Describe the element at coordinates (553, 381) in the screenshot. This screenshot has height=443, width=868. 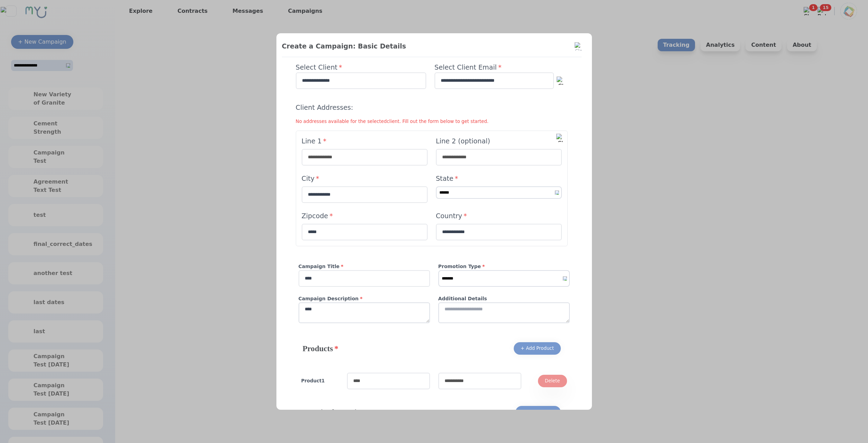
I see `div: Delete` at that location.